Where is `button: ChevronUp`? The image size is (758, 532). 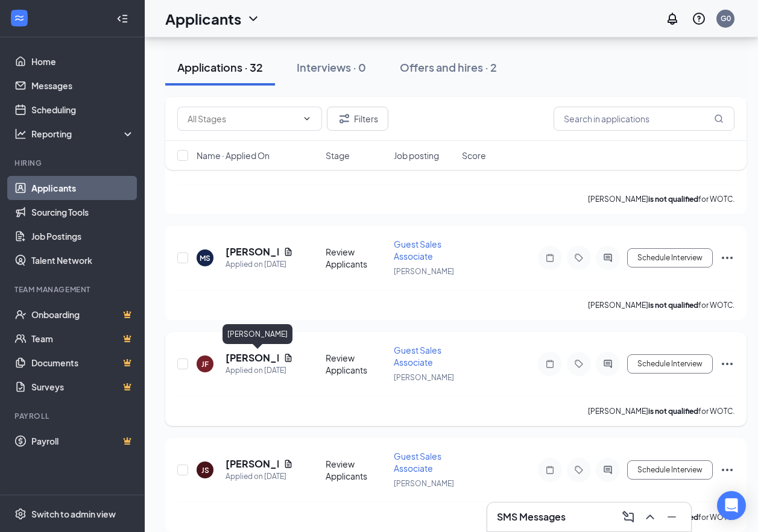 button: ChevronUp is located at coordinates (650, 517).